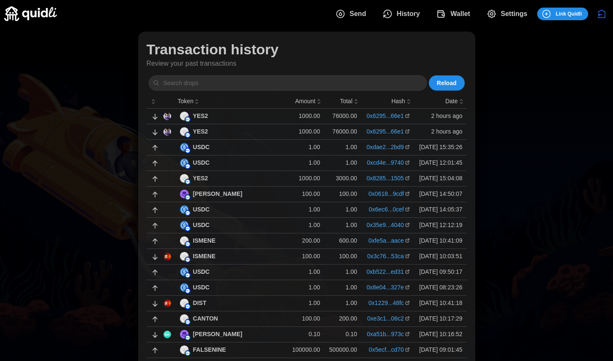 Image resolution: width=613 pixels, height=361 pixels. Describe the element at coordinates (343, 334) in the screenshot. I see `p: 0.10` at that location.